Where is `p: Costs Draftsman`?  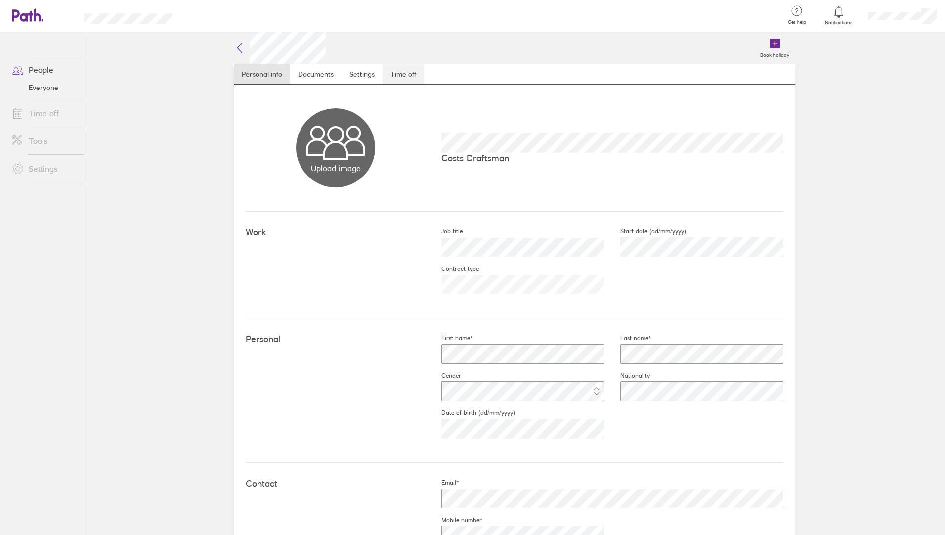
p: Costs Draftsman is located at coordinates (612, 158).